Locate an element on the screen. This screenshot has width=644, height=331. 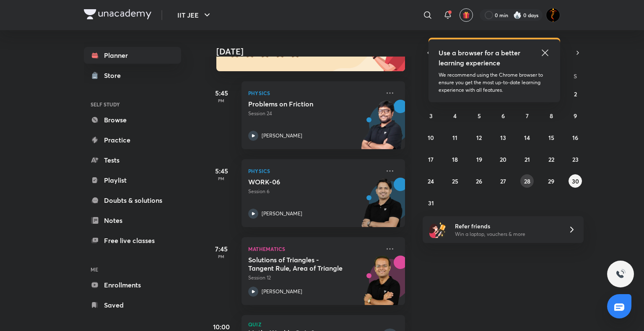
a: Playlist is located at coordinates (133, 180).